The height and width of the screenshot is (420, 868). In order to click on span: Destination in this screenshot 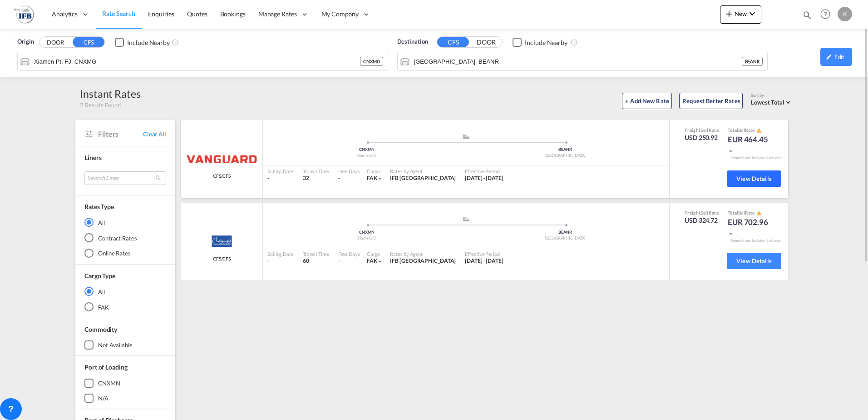, I will do `click(413, 42)`.